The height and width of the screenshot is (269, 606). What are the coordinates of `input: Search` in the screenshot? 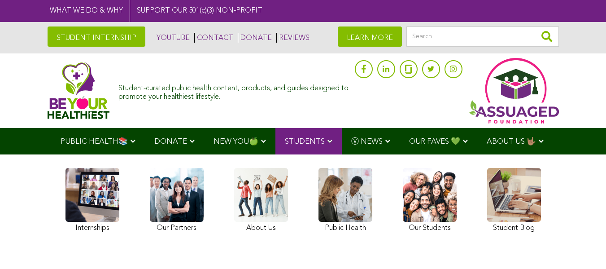 It's located at (483, 36).